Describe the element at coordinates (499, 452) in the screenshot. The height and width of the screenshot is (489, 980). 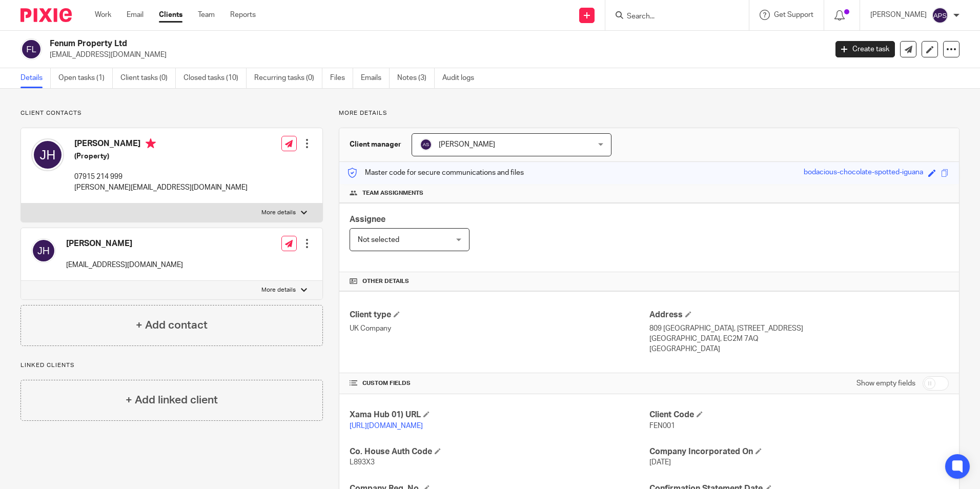
I see `h4: Co. House Auth Code` at that location.